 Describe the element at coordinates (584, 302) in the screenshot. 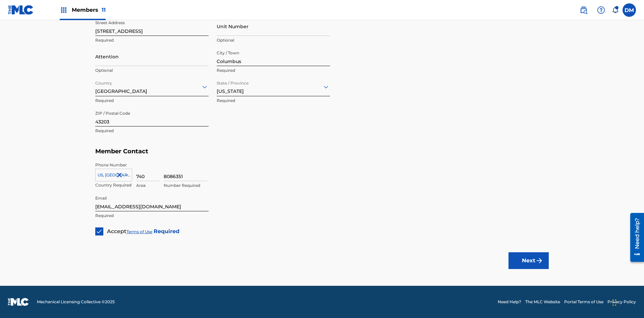

I see `a: Portal Terms of Use` at that location.